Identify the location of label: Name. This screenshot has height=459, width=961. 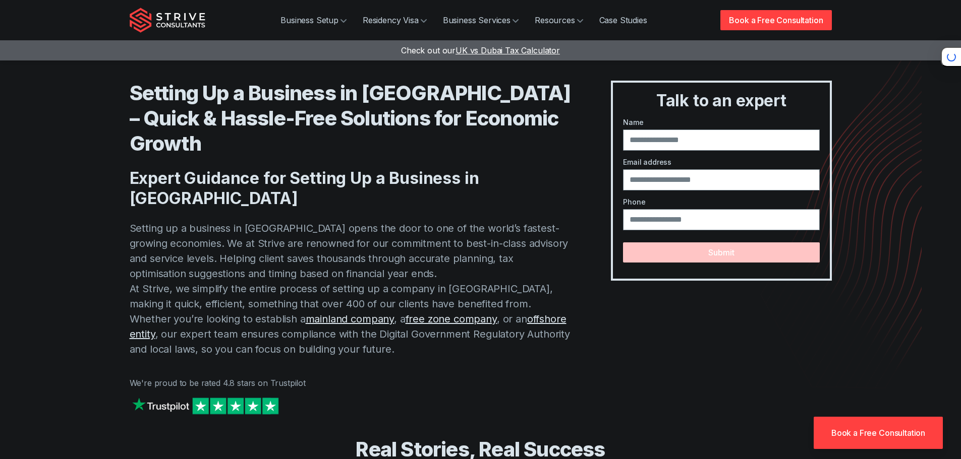
(721, 122).